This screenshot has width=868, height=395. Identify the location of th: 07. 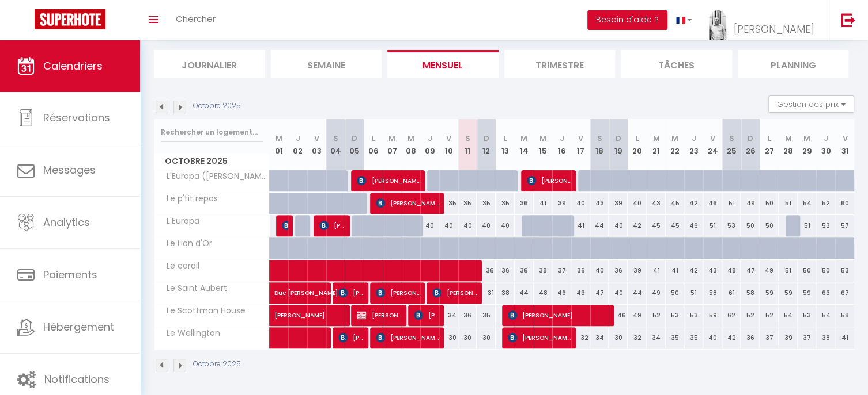
(392, 145).